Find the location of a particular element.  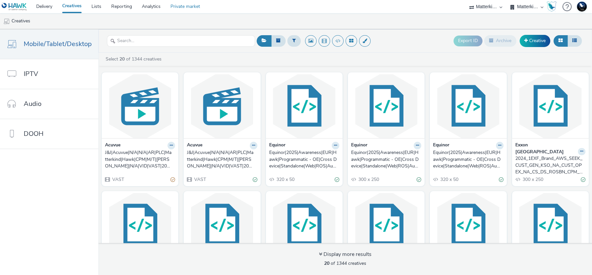

img: Support Hawk is located at coordinates (581, 7).